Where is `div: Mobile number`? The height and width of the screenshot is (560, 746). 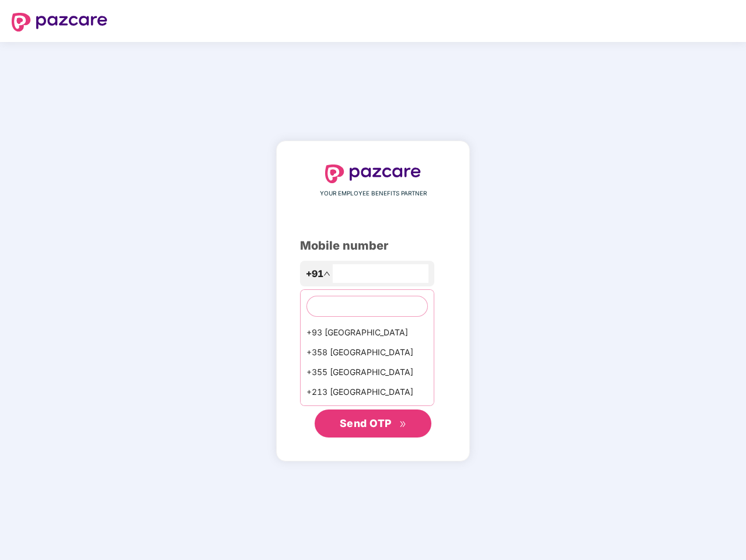
div: Mobile number is located at coordinates (373, 246).